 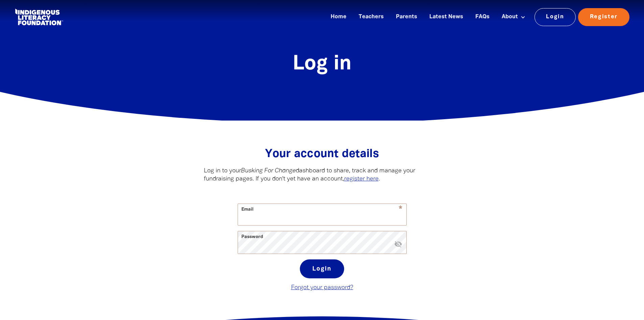 I want to click on a: Parents, so click(x=407, y=17).